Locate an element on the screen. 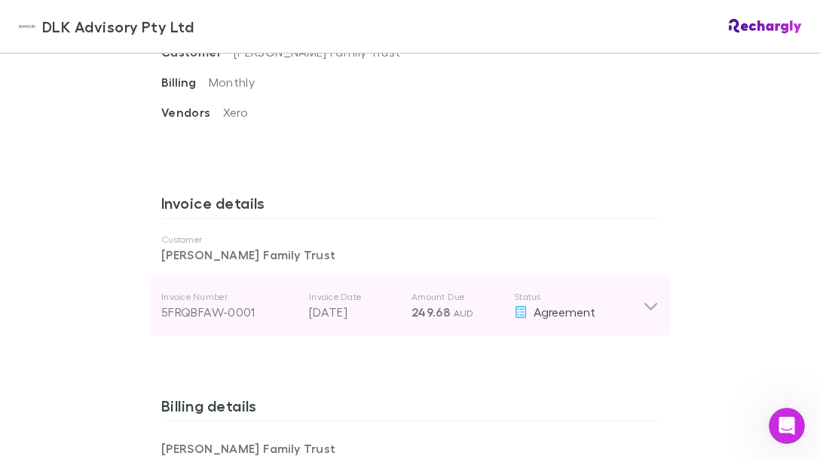 The image size is (820, 459). h3: Billing details is located at coordinates (410, 409).